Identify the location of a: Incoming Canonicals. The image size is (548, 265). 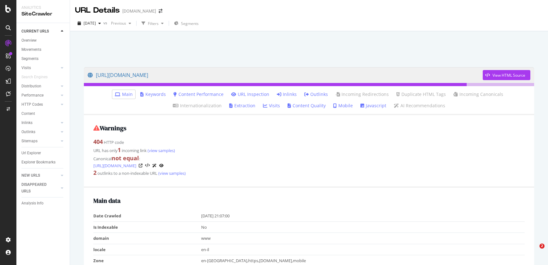
(479, 94).